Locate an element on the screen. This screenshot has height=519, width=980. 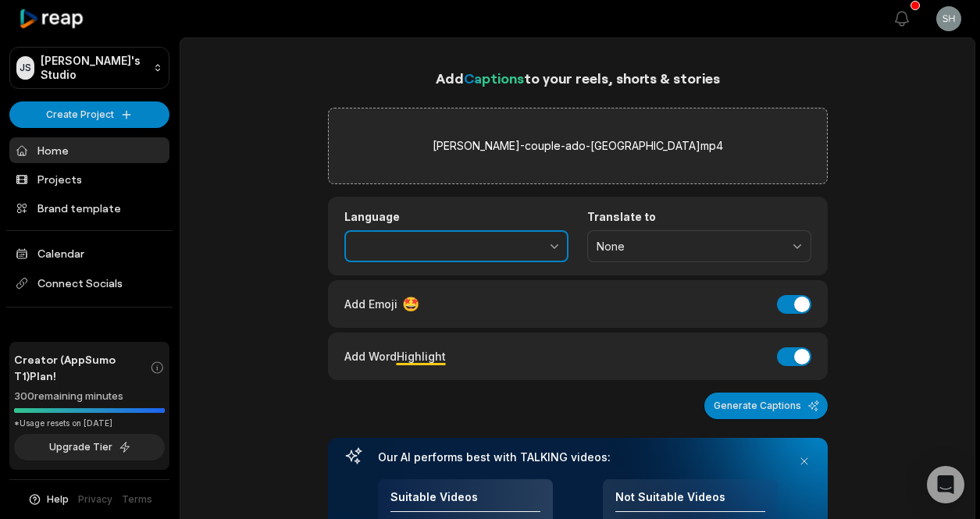
span: Help is located at coordinates (58, 499).